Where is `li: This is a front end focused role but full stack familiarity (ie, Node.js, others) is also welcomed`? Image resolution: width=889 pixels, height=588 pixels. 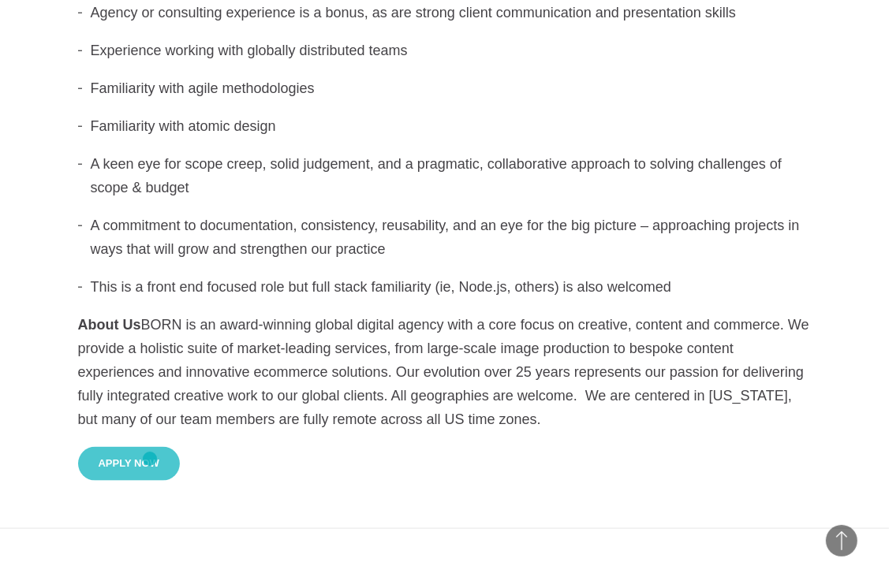 li: This is a front end focused role but full stack familiarity (ie, Node.js, others) is also welcomed is located at coordinates (445, 287).